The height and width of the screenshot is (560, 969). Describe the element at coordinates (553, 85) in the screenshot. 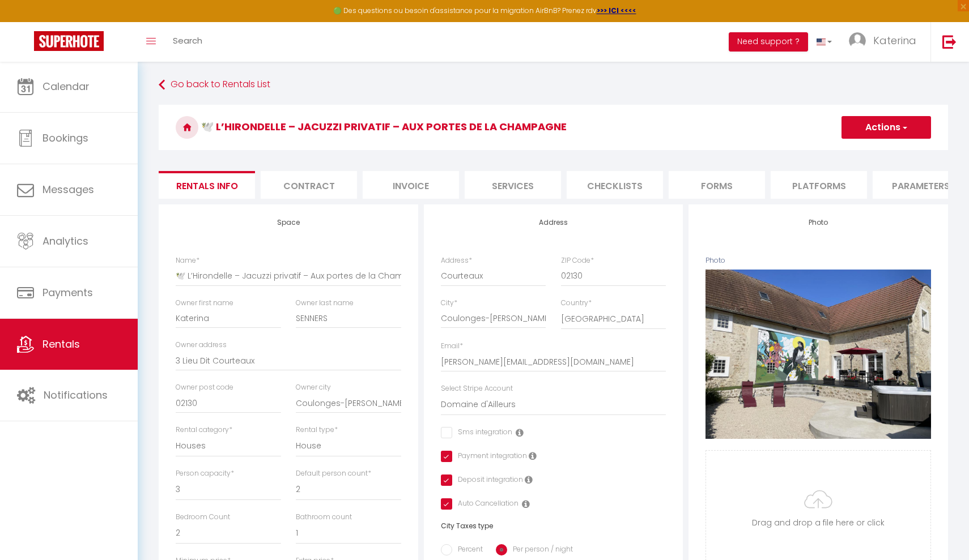

I see `a: Go back to Rentals List` at that location.